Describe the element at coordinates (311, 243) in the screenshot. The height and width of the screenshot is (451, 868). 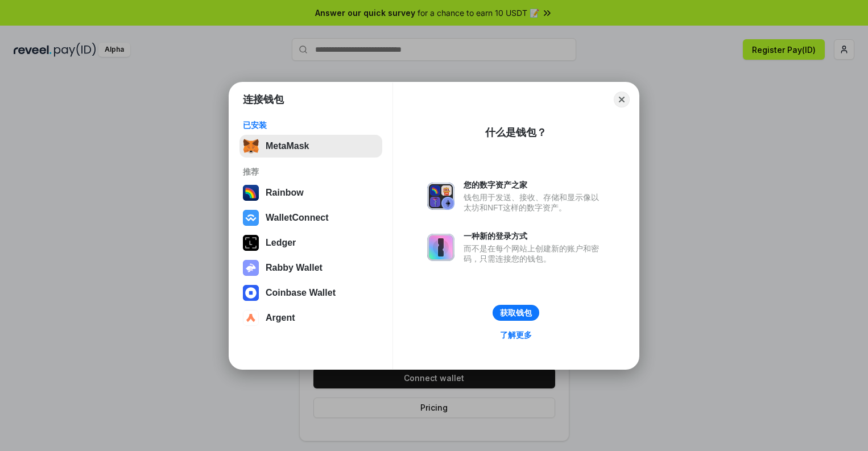
I see `button: Ledger` at that location.